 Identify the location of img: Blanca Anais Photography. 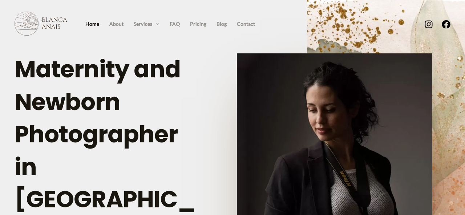
(41, 24).